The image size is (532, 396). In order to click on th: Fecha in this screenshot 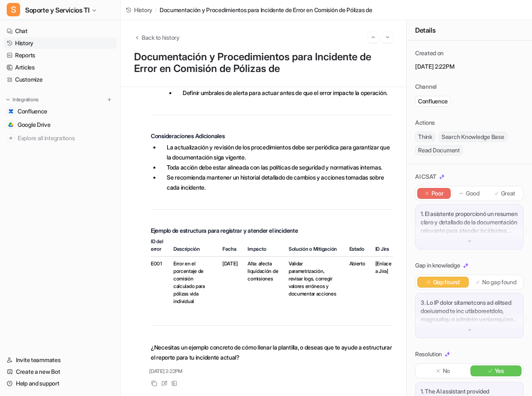, I will do `click(230, 247)`.